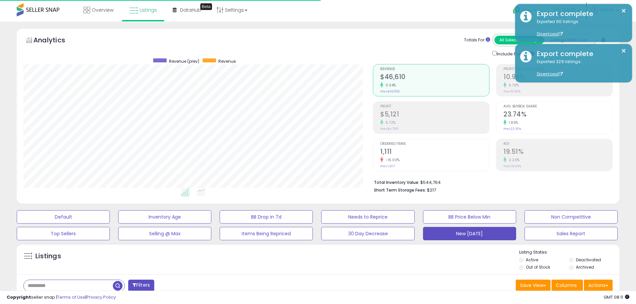 This screenshot has height=304, width=636. I want to click on span: Columns, so click(566, 285).